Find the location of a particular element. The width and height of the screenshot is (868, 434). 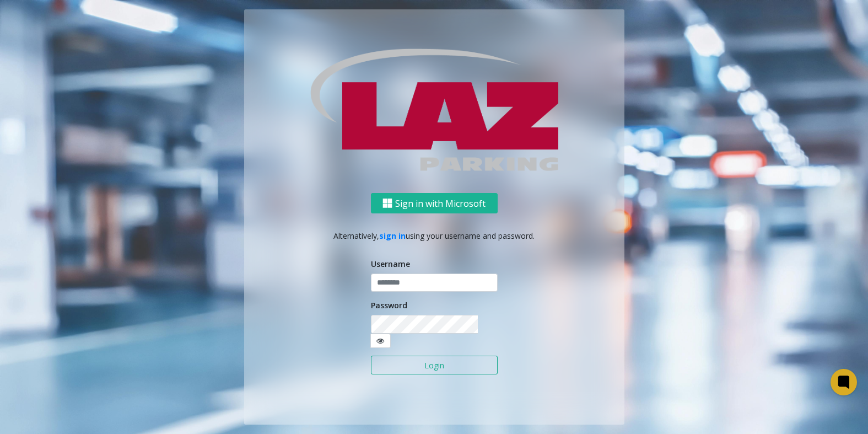

label: Username is located at coordinates (390, 263).